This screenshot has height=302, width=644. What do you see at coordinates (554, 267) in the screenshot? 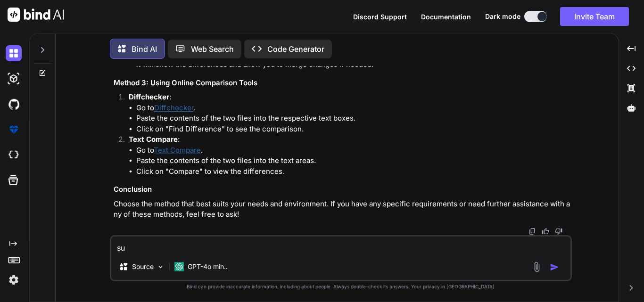
I see `img: icon` at bounding box center [554, 267].